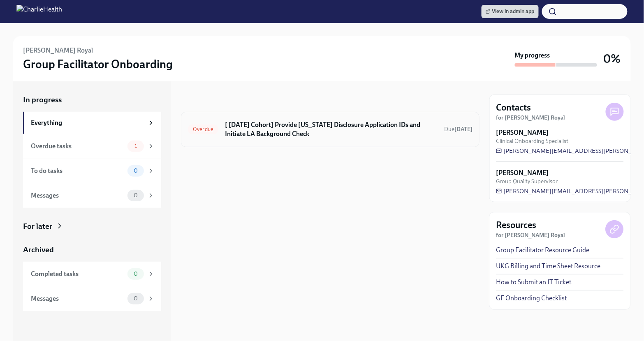 This screenshot has width=644, height=341. I want to click on img: CharlieHealth, so click(39, 12).